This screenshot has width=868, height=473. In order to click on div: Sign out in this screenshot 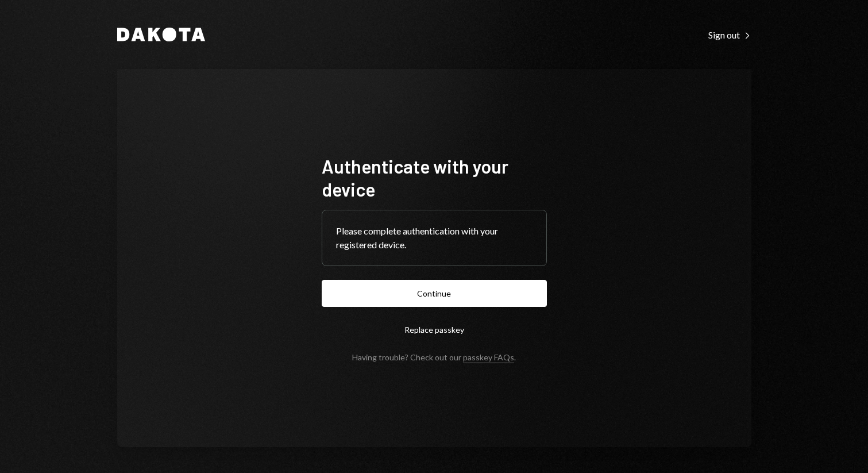, I will do `click(729, 35)`.